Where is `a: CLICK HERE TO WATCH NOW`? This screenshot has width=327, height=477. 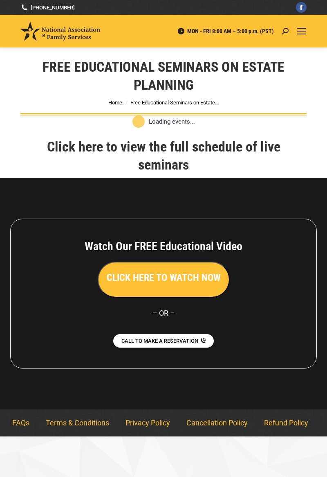 a: CLICK HERE TO WATCH NOW is located at coordinates (164, 278).